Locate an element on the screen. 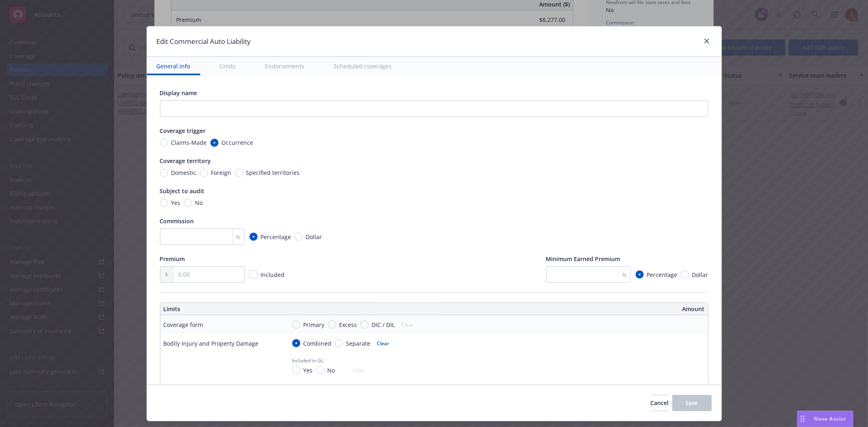 This screenshot has height=427, width=868. input: Domestic is located at coordinates (164, 173).